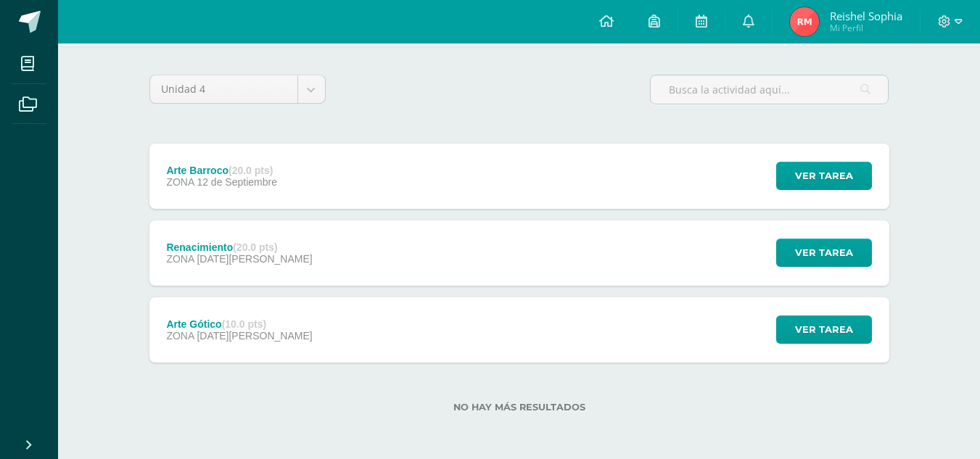  I want to click on strong: (10.0 pts), so click(243, 324).